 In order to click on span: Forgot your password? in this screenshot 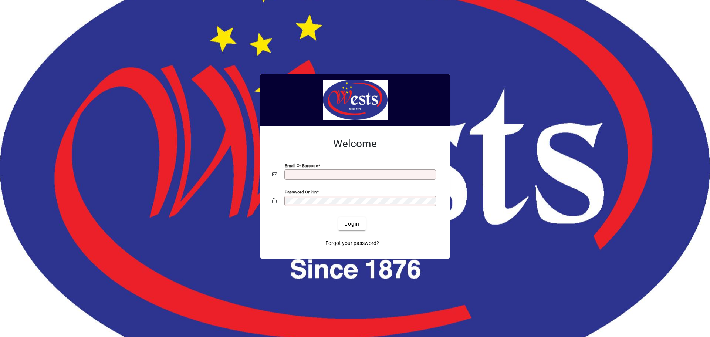, I will do `click(352, 243)`.